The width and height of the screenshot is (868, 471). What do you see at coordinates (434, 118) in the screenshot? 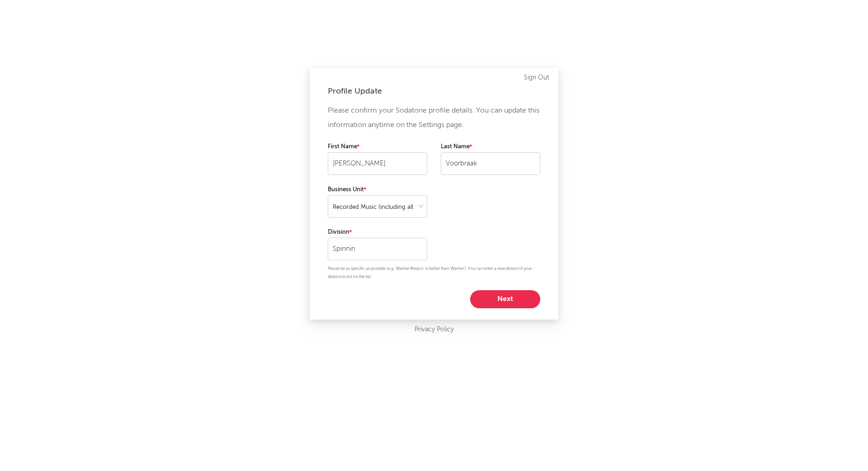
I see `p: Please confirm your Sodatone profile details. You can update this information anytime on the Sett...` at bounding box center [434, 118].